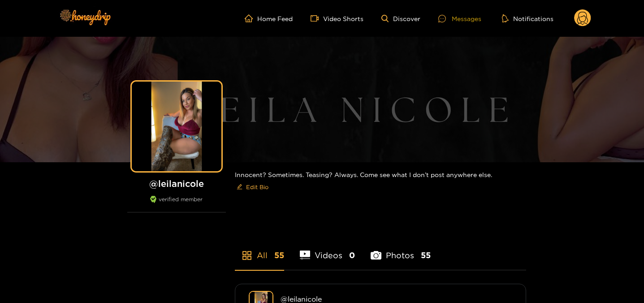  What do you see at coordinates (381, 182) in the screenshot?
I see `div: Innocent? Sometimes. Teasing? Always. Come see what I don’t post anywhere else.` at bounding box center [381, 182].